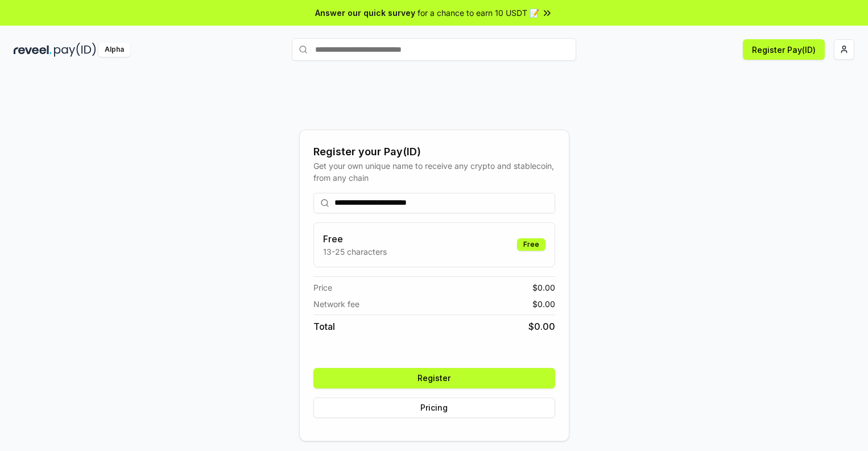 This screenshot has height=451, width=868. What do you see at coordinates (434, 152) in the screenshot?
I see `div: Register your Pay(ID)` at bounding box center [434, 152].